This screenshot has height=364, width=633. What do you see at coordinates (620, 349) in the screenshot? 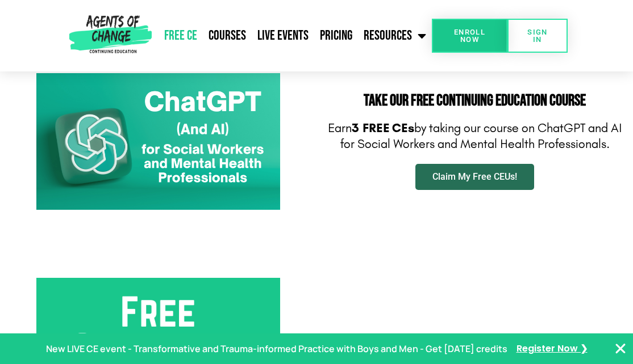
I see `button: Close Banner` at bounding box center [620, 349].